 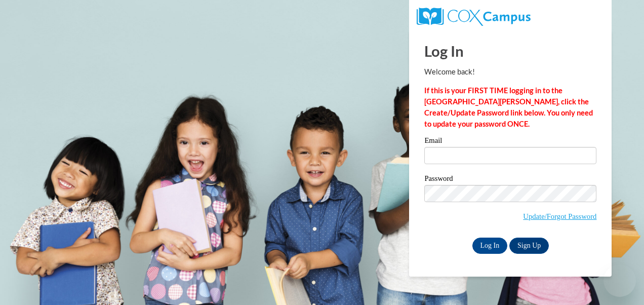 I want to click on a: Sign Up, so click(x=529, y=246).